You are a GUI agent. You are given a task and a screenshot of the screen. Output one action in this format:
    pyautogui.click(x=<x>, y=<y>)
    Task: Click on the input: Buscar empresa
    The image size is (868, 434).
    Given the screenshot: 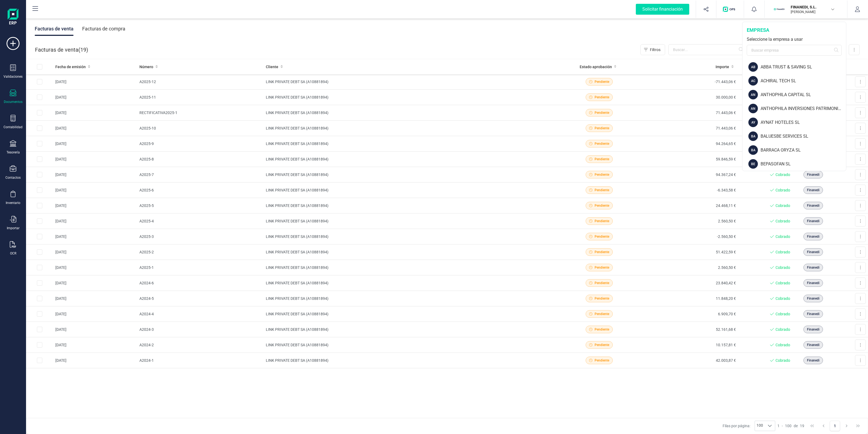 What is the action you would take?
    pyautogui.click(x=794, y=50)
    